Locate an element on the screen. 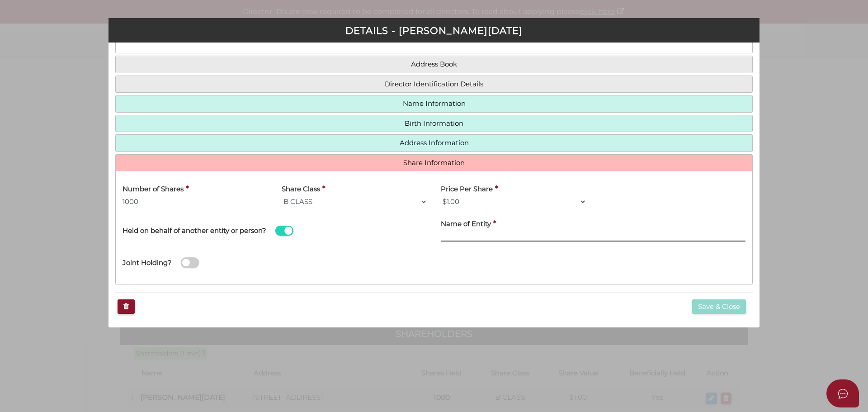 The width and height of the screenshot is (868, 412). button: Save & Close is located at coordinates (719, 307).